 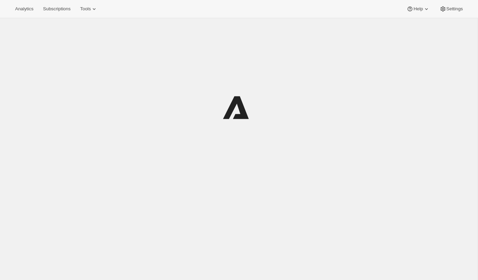 What do you see at coordinates (451, 9) in the screenshot?
I see `button: Settings` at bounding box center [451, 9].